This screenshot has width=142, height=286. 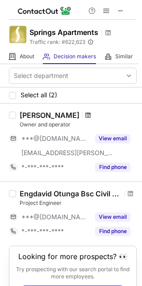 What do you see at coordinates (71, 193) in the screenshot?
I see `div: Engdavid Otunga Bsc Civil Engineering` at bounding box center [71, 193].